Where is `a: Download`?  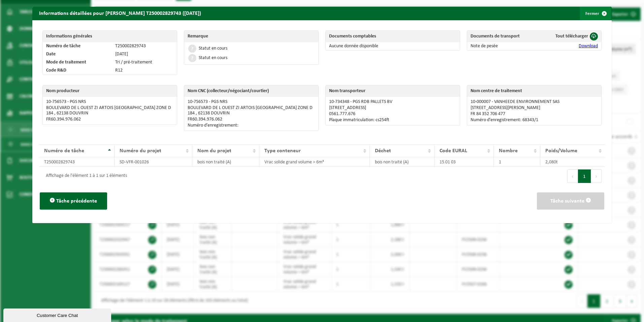 a: Download is located at coordinates (588, 46).